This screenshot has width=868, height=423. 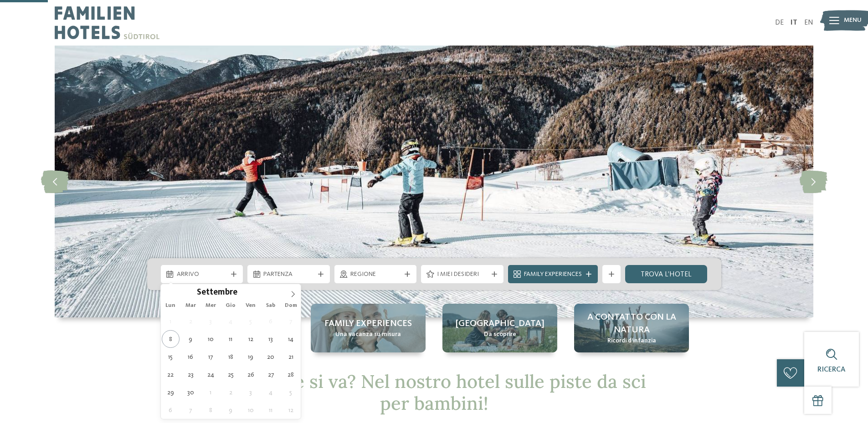 I want to click on span: Settembre 20, 2025, so click(x=270, y=357).